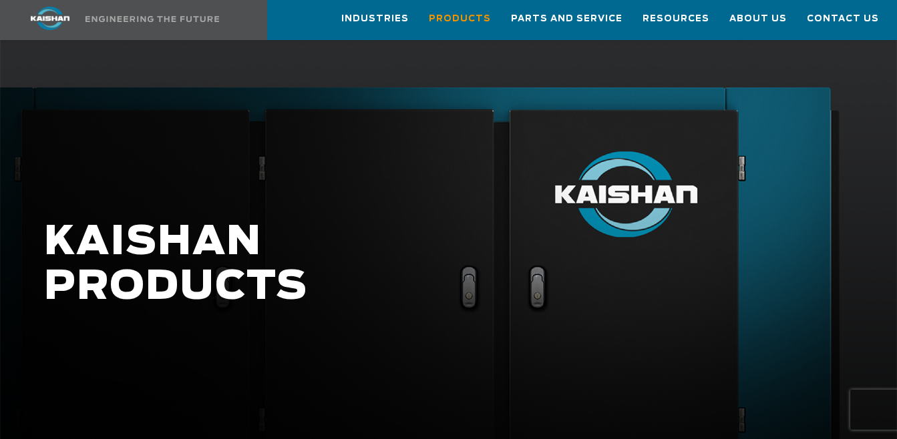 This screenshot has height=439, width=897. Describe the element at coordinates (758, 19) in the screenshot. I see `a: About Us` at that location.